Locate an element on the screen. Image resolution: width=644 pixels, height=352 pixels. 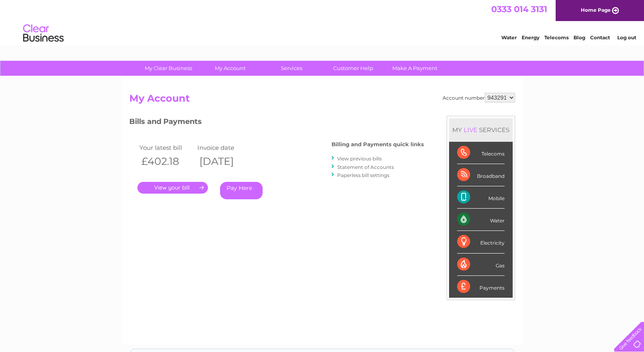
th: £402.18 is located at coordinates (166, 162).